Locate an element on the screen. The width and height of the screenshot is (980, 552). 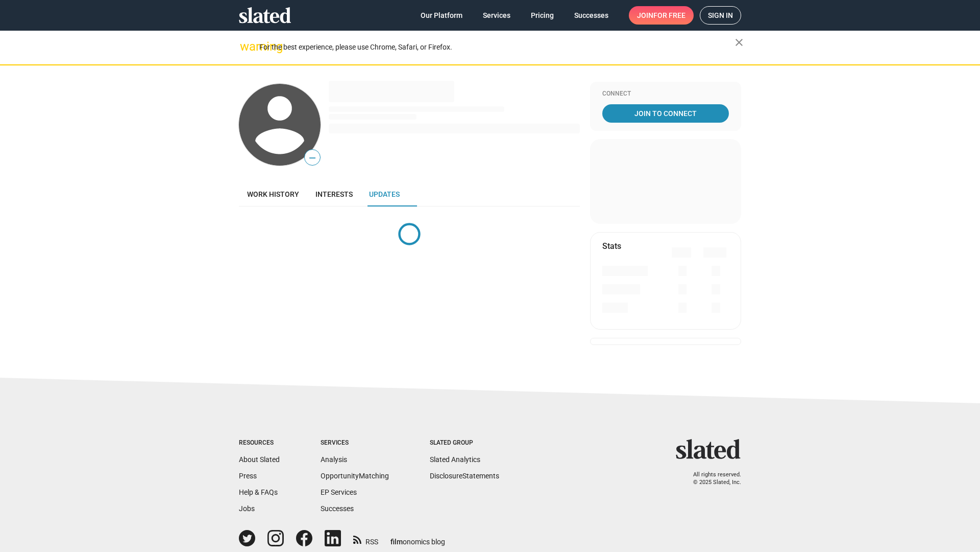
span: Services is located at coordinates (497, 15).